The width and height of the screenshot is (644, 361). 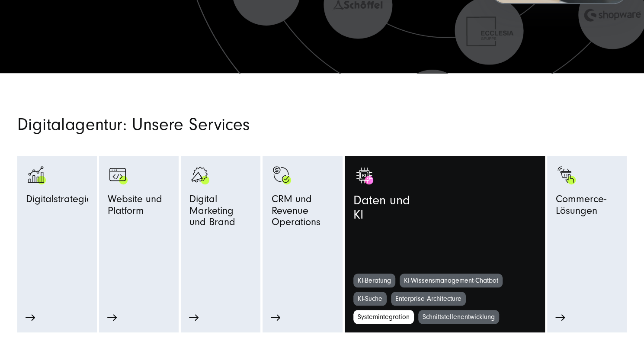 What do you see at coordinates (459, 317) in the screenshot?
I see `a: Schnittstellenentwicklung` at bounding box center [459, 317].